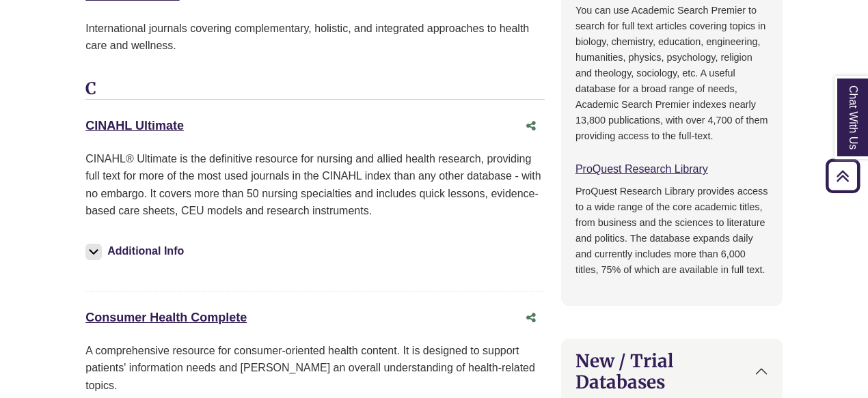  I want to click on a: Back to Top, so click(842, 176).